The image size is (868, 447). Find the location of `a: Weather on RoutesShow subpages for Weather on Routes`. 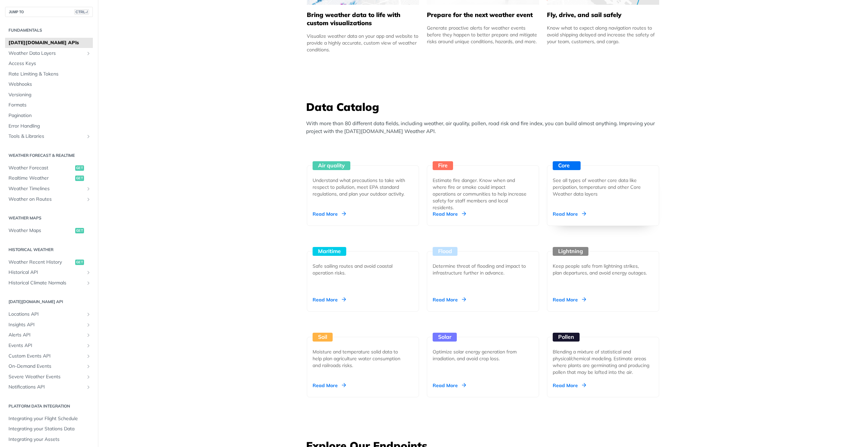

a: Weather on RoutesShow subpages for Weather on Routes is located at coordinates (49, 199).